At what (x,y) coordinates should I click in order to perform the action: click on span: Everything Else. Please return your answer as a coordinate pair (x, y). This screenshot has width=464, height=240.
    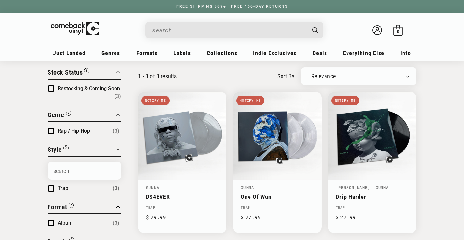
    Looking at the image, I should click on (364, 53).